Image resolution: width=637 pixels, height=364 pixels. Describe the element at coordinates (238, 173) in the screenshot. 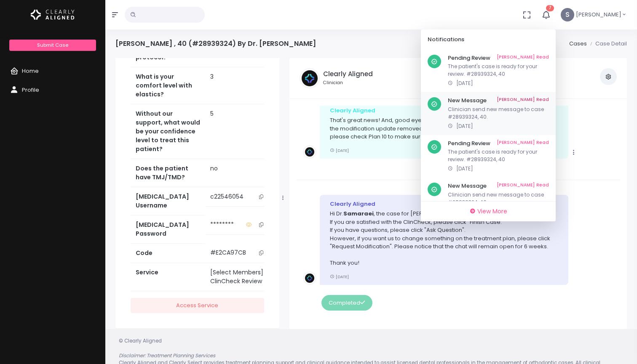

I see `td: no` at that location.